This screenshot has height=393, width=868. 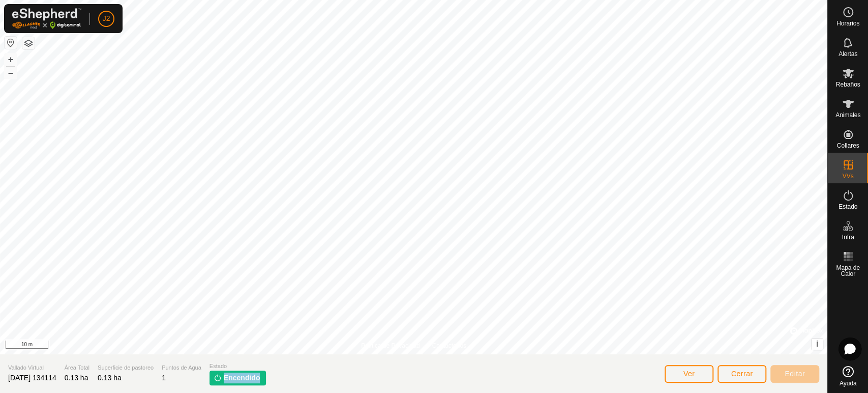 What do you see at coordinates (182, 368) in the screenshot?
I see `span: Puntos de Agua` at bounding box center [182, 368].